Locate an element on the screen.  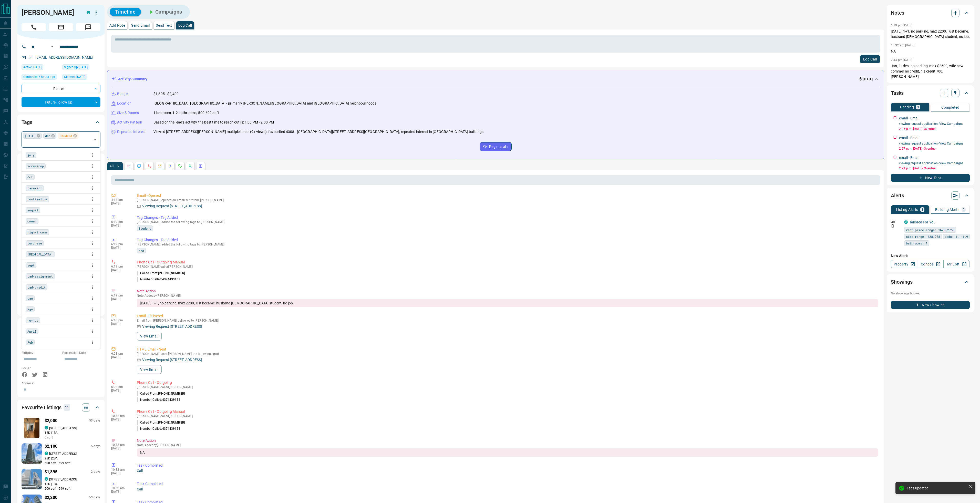
div: NA is located at coordinates (507, 452).